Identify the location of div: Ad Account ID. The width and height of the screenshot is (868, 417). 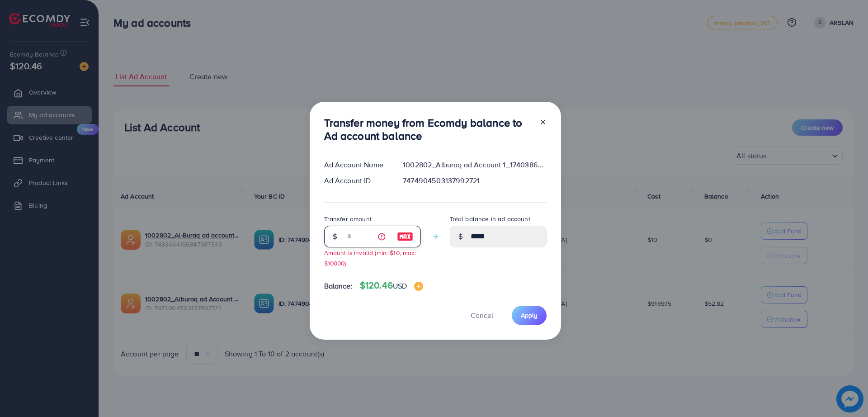
(357, 181).